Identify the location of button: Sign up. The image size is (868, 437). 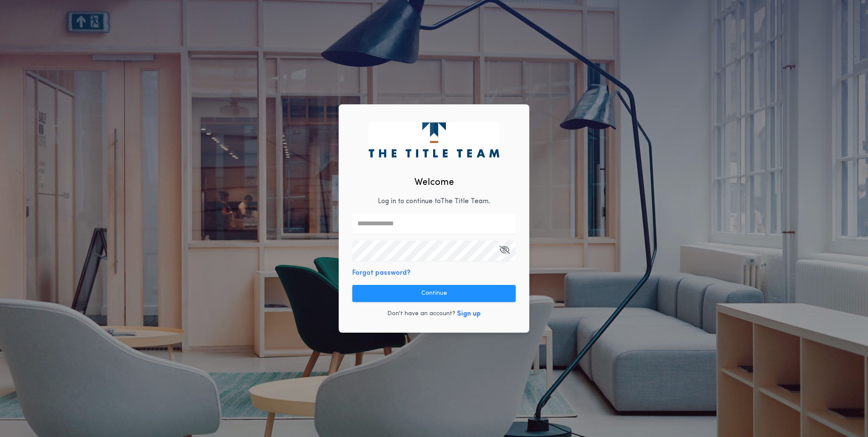
(469, 313).